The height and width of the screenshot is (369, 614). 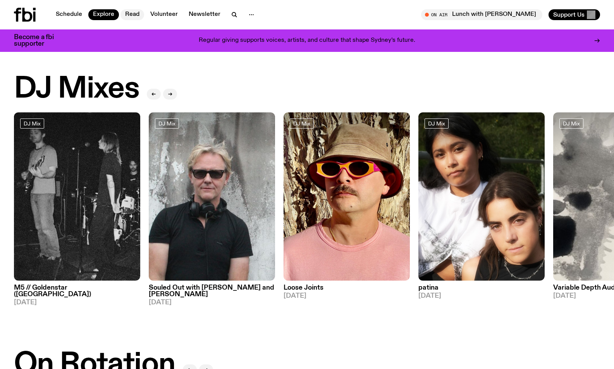 What do you see at coordinates (69, 15) in the screenshot?
I see `a: Schedule` at bounding box center [69, 15].